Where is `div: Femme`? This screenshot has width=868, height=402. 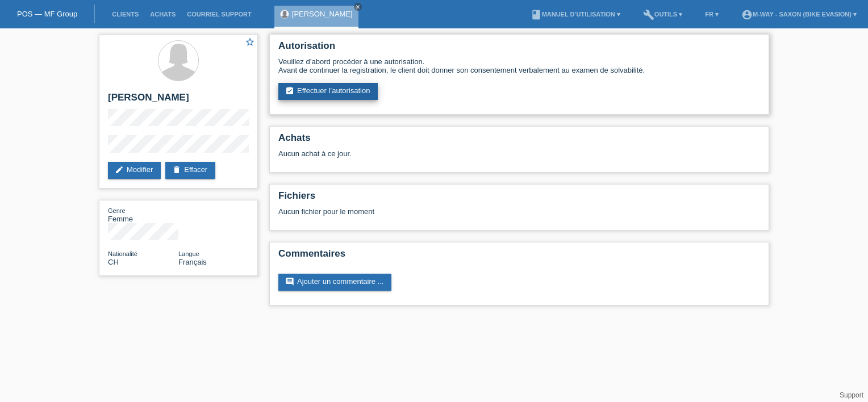
div: Femme is located at coordinates (143, 215).